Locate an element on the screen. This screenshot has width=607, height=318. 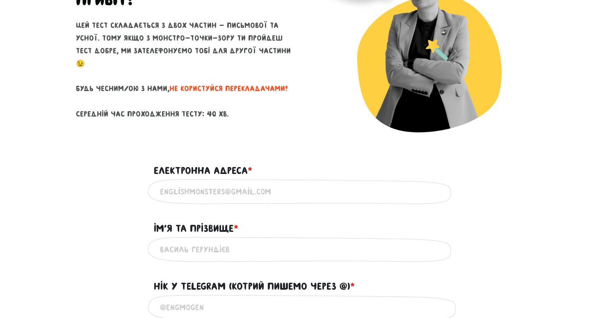
label: Електронна адреса is located at coordinates (203, 171).